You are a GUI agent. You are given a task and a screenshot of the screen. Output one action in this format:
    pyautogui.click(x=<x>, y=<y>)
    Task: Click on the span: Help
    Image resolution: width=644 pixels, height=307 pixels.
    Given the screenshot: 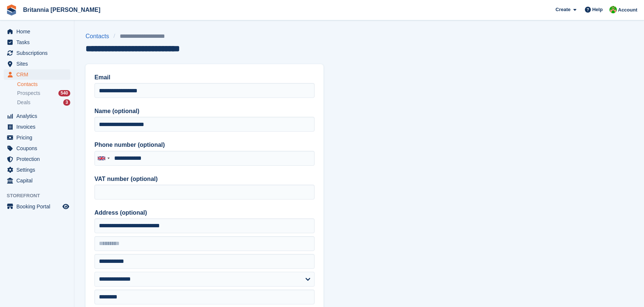 What is the action you would take?
    pyautogui.click(x=597, y=9)
    